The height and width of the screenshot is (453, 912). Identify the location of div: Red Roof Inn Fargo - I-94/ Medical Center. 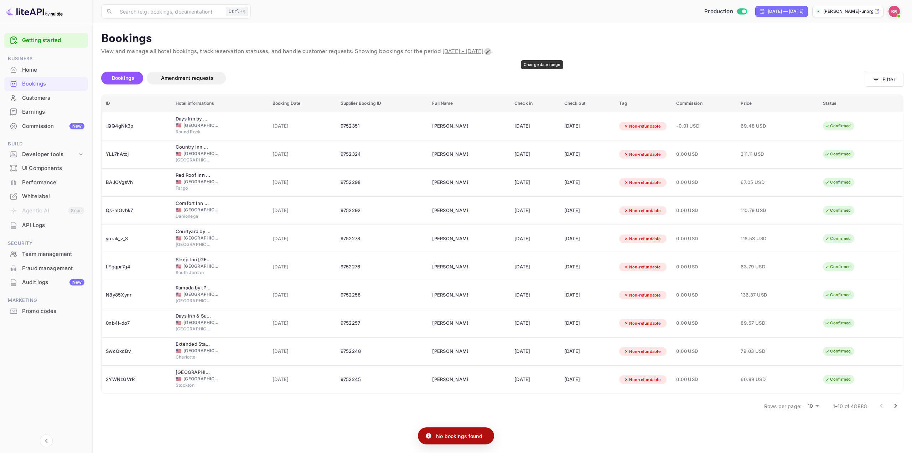
(193, 175).